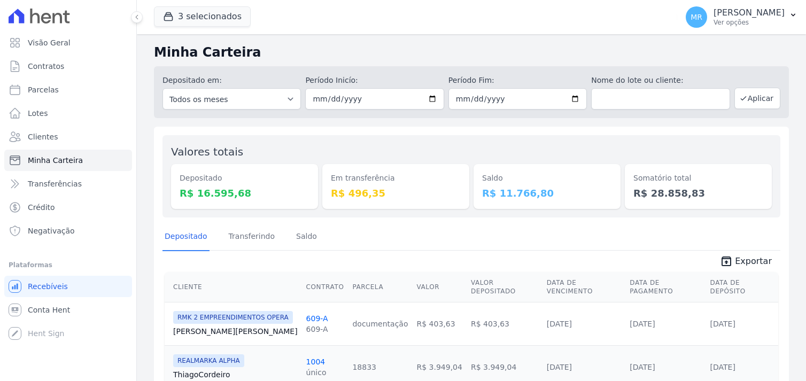 Image resolution: width=806 pixels, height=381 pixels. What do you see at coordinates (68, 66) in the screenshot?
I see `a: Contratos` at bounding box center [68, 66].